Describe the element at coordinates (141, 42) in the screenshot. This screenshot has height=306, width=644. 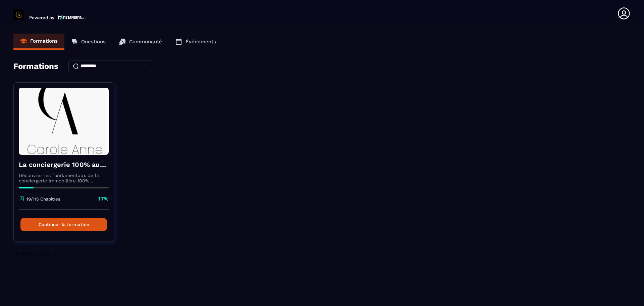
I see `a: Communauté` at that location.